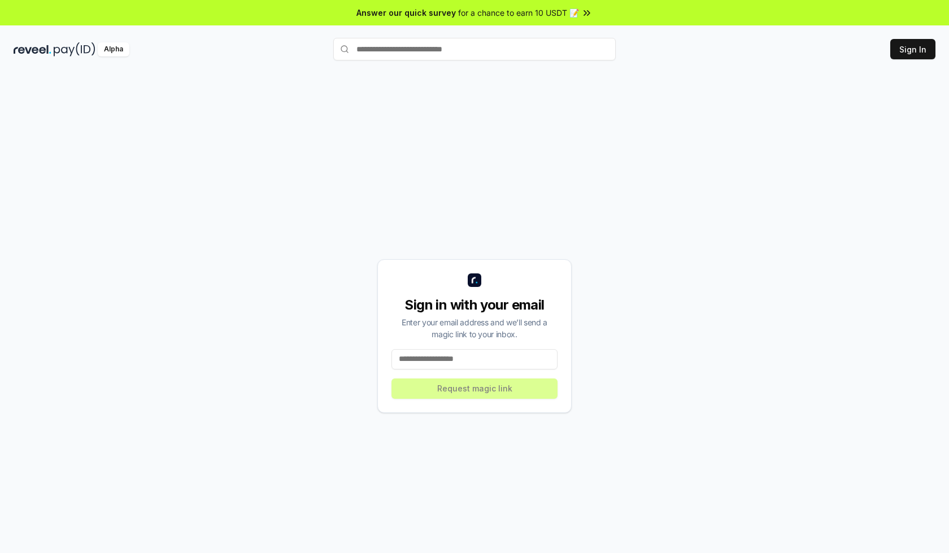 Image resolution: width=949 pixels, height=553 pixels. Describe the element at coordinates (32, 49) in the screenshot. I see `img: reveel_dark` at that location.